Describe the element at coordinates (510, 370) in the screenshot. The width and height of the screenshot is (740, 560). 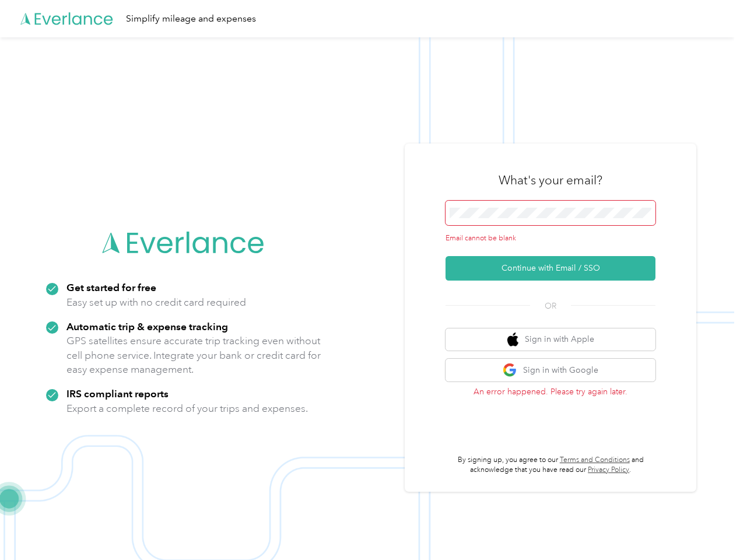
I see `img: google logo` at that location.